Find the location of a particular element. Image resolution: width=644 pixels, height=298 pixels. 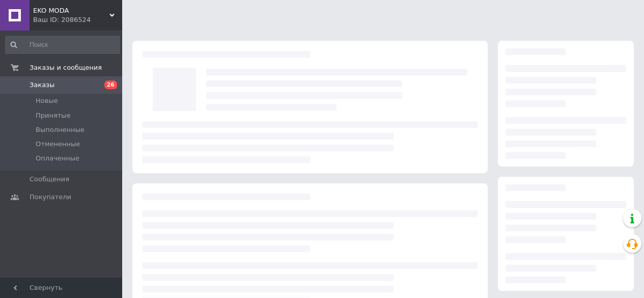

span: EKO MODA is located at coordinates (71, 10).